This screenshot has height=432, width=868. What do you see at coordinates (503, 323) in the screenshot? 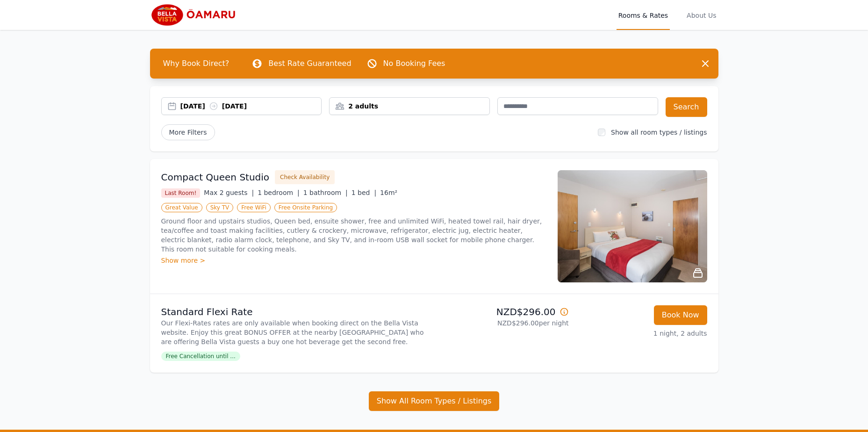
I see `p: NZD$296.00 per night` at bounding box center [503, 323].